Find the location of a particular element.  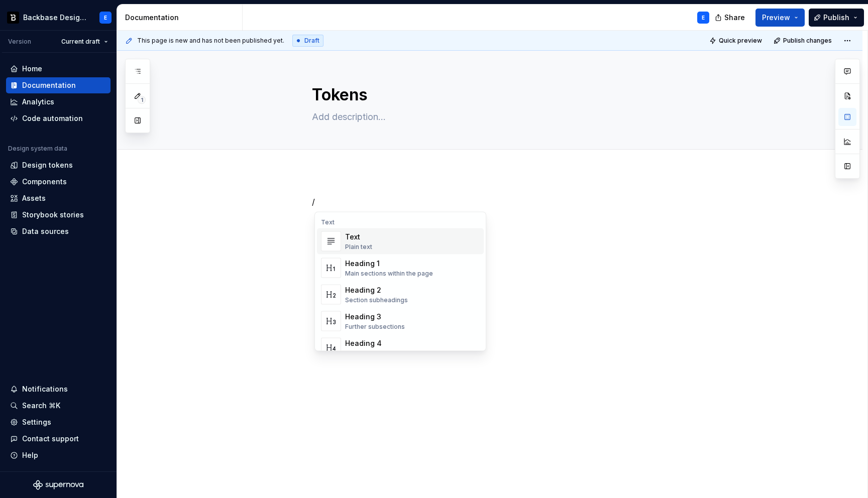

div: Search ⌘K is located at coordinates (41, 406).